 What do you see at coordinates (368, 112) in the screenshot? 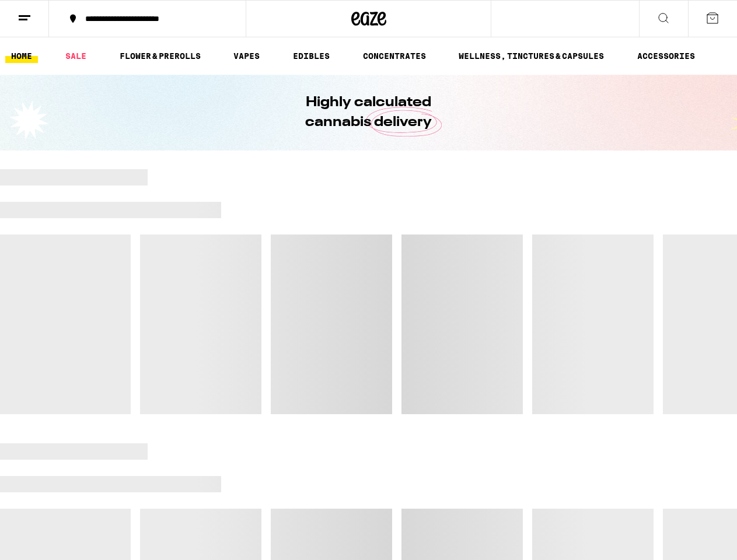
I see `h1: Highly calculated cannabis delivery` at bounding box center [368, 112].